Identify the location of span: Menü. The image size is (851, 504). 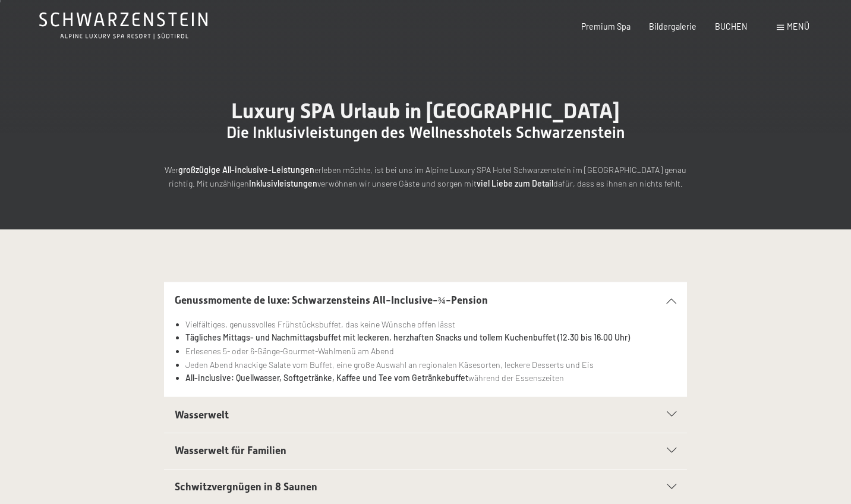
(798, 26).